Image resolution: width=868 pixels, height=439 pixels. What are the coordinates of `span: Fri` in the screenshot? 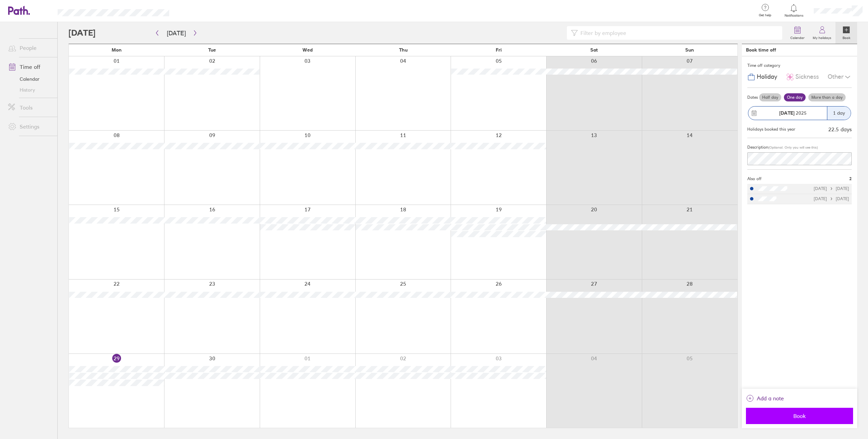 It's located at (499, 50).